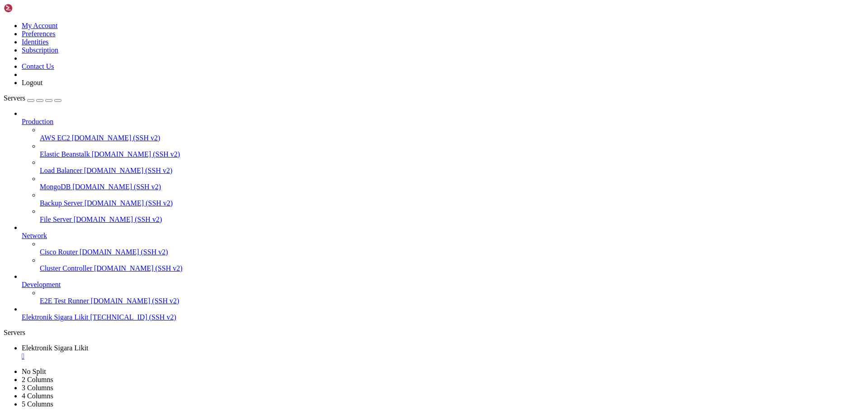 The height and width of the screenshot is (416, 868). Describe the element at coordinates (443, 167) in the screenshot. I see `li: Production` at that location.